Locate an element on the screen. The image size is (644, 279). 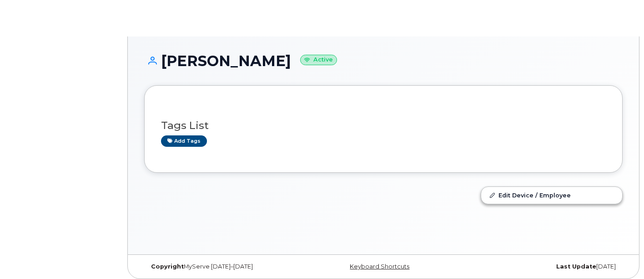
strong: Copyright is located at coordinates (167, 266).